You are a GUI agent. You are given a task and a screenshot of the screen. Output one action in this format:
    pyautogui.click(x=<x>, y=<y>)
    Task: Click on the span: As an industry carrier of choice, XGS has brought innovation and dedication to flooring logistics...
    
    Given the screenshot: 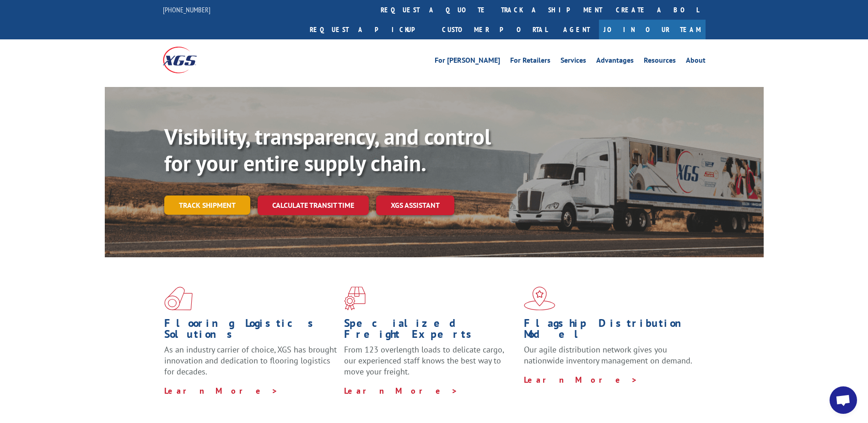 What is the action you would take?
    pyautogui.click(x=250, y=360)
    